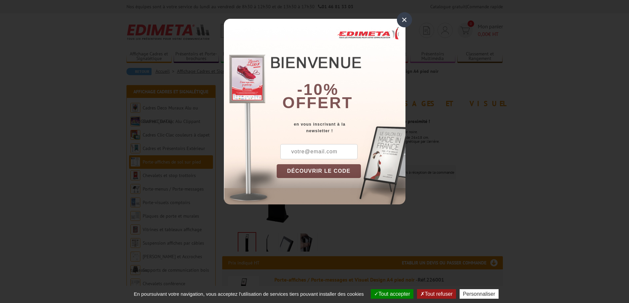  I want to click on input: votre@email.com, so click(319, 152).